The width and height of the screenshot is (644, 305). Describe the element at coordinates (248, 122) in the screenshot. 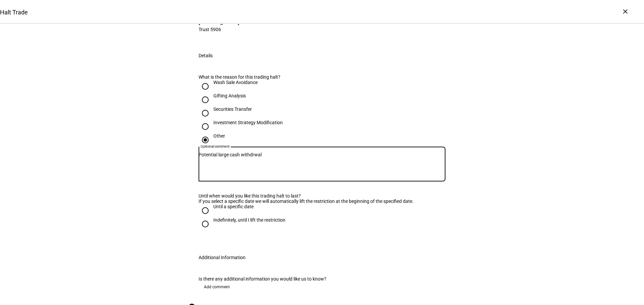

I see `div: Investment Strategy Modification` at that location.